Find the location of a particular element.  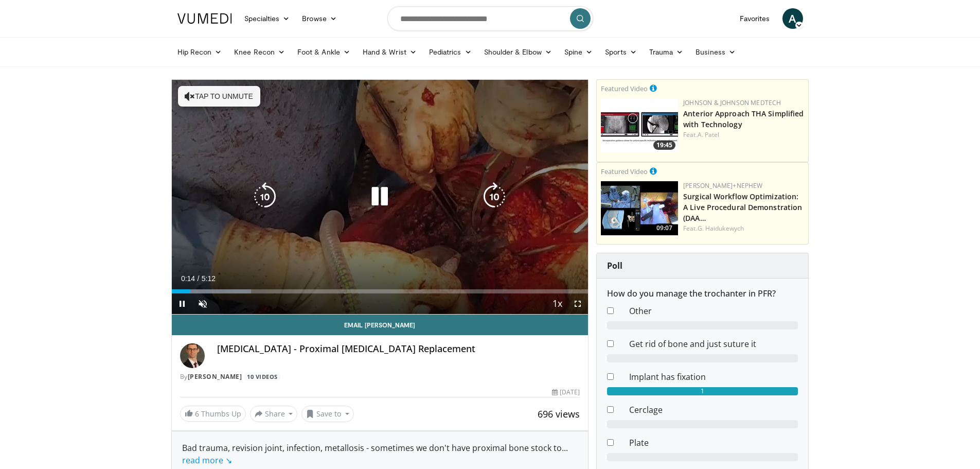

a: Surgical Workflow Optimization: A Live Procedural Demonstration (DAA… is located at coordinates (743, 207).